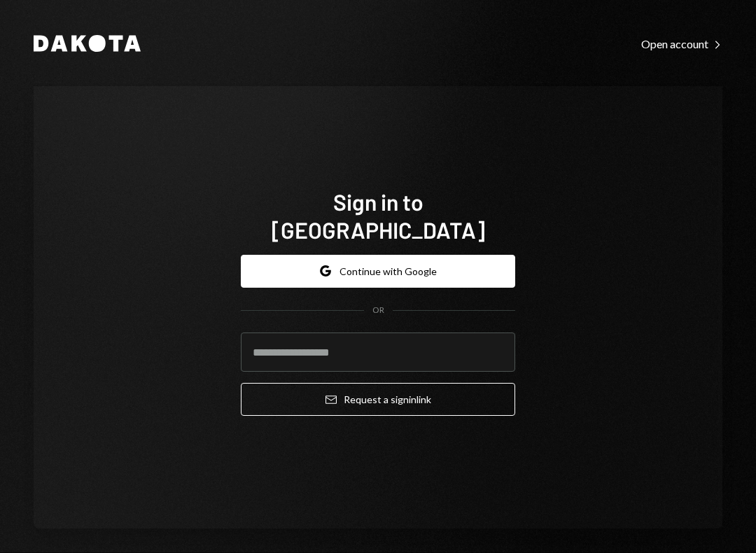 Image resolution: width=756 pixels, height=553 pixels. I want to click on div: Open account, so click(682, 44).